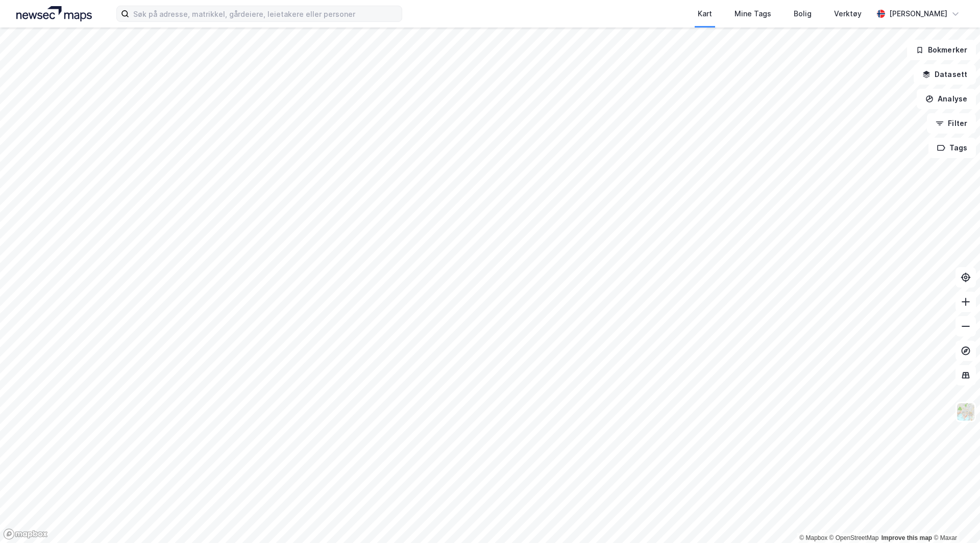 The height and width of the screenshot is (543, 980). I want to click on div: Mine Tags, so click(752, 14).